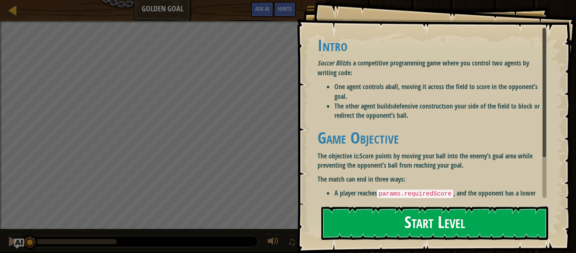 Image resolution: width=576 pixels, height=253 pixels. I want to click on em: Soccer Blitz, so click(332, 63).